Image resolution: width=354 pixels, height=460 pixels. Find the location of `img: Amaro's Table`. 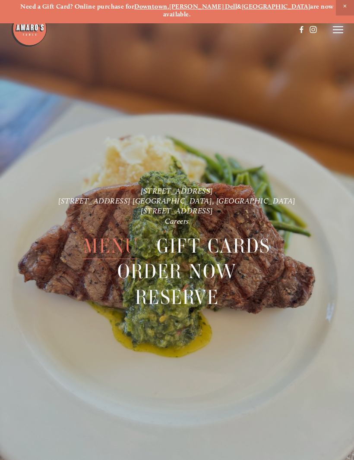

img: Amaro's Table is located at coordinates (29, 29).